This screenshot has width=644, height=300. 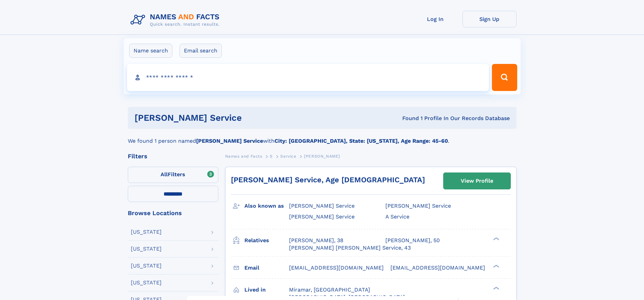 I want to click on h3: Also known as, so click(x=267, y=206).